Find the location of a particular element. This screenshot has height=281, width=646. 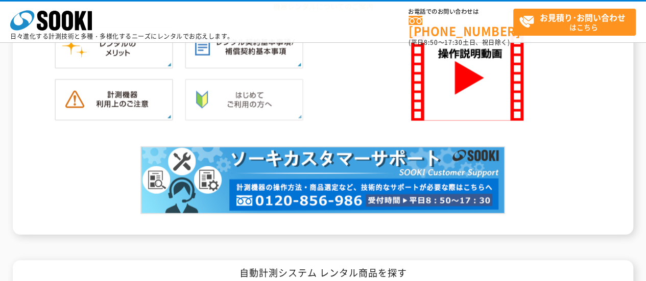

a: 計測機器ご利用上のご注意 is located at coordinates (114, 115).